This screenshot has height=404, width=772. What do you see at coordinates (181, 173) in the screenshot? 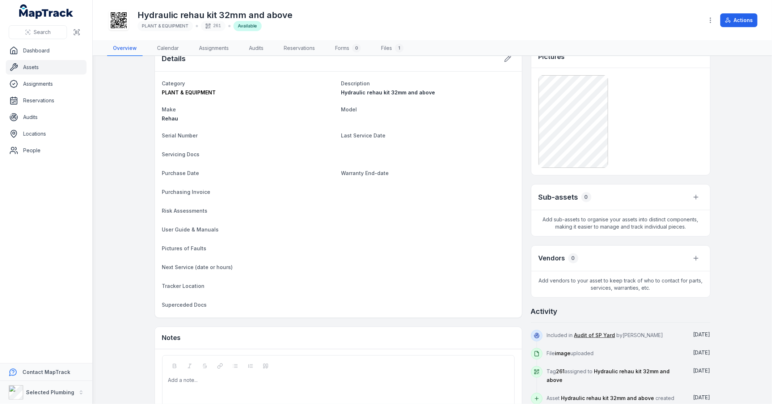
I see `span: Purchase Date` at bounding box center [181, 173].